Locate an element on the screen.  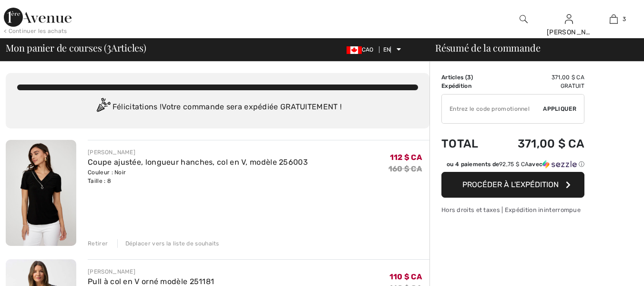
img: Mon sac is located at coordinates (613, 19).